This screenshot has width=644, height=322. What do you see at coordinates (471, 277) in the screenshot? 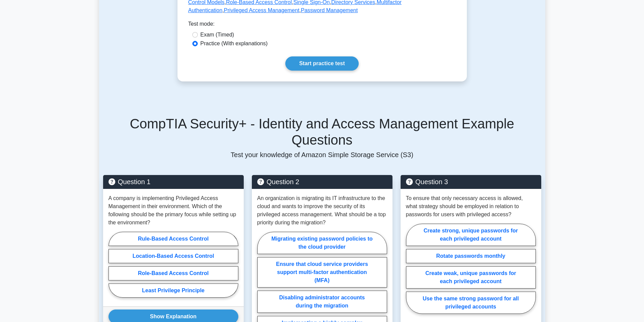
I see `label: Create weak, unique passwords for each privileged account` at bounding box center [471, 277].